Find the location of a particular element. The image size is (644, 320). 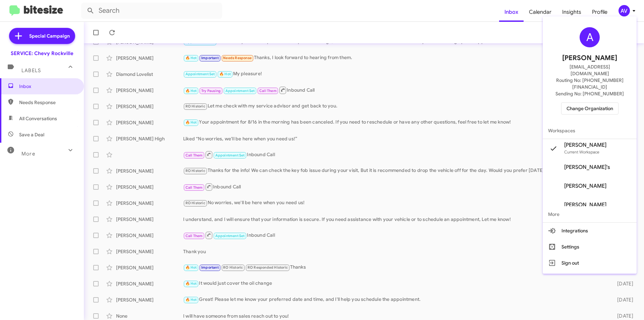

span: Change Organization is located at coordinates (590, 109).